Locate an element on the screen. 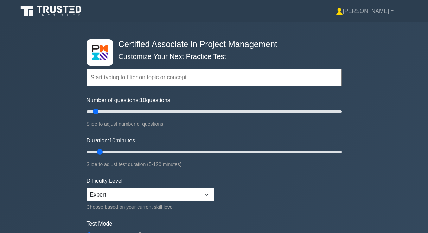 This screenshot has width=428, height=233. h4: Certified Associate in Project Management is located at coordinates (211, 44).